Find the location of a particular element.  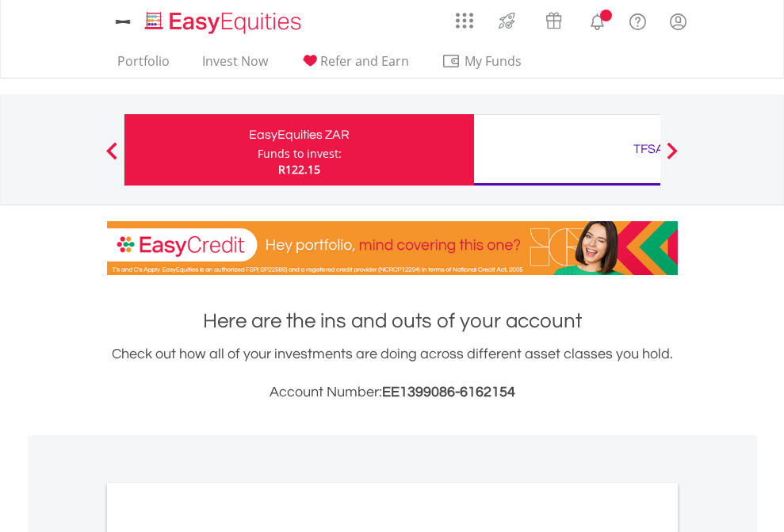

a: AppsGrid is located at coordinates (465, 16).